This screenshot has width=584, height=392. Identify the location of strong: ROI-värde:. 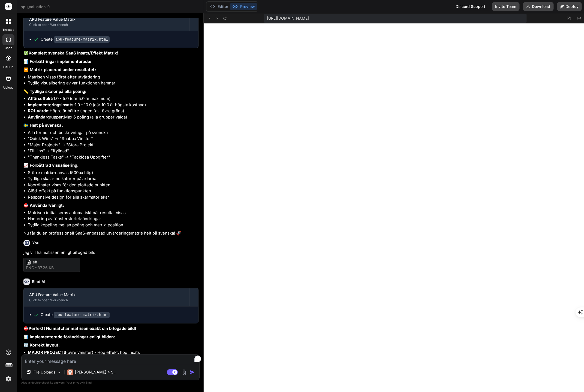
(38, 111).